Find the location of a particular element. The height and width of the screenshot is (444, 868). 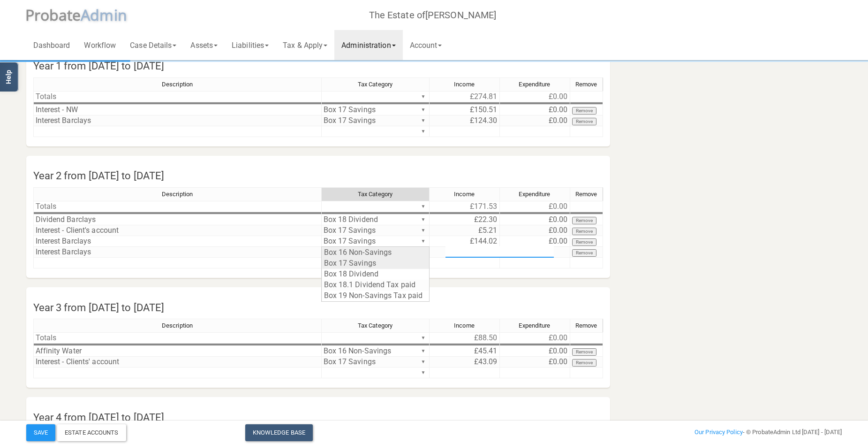

td: £150.51 is located at coordinates (465, 110).